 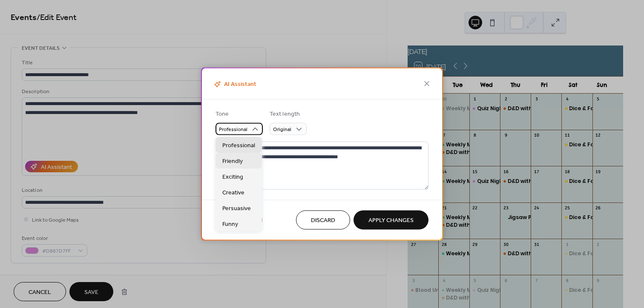 I want to click on span: Discard, so click(x=323, y=220).